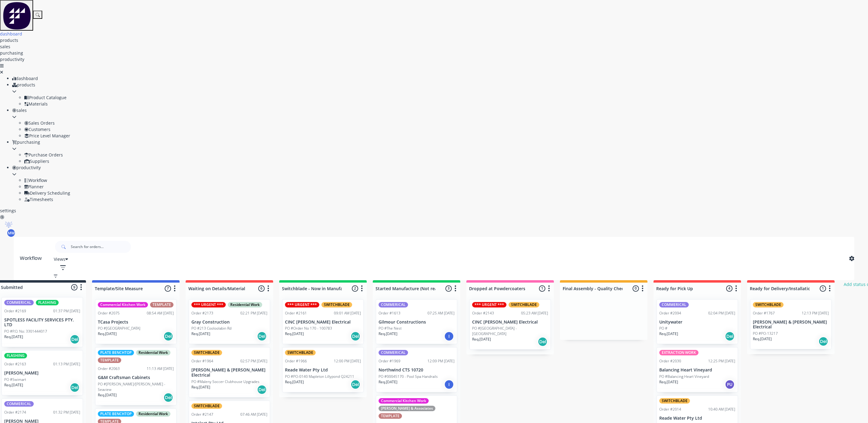  What do you see at coordinates (446, 155) in the screenshot?
I see `div: Purchase Orders` at bounding box center [446, 155].